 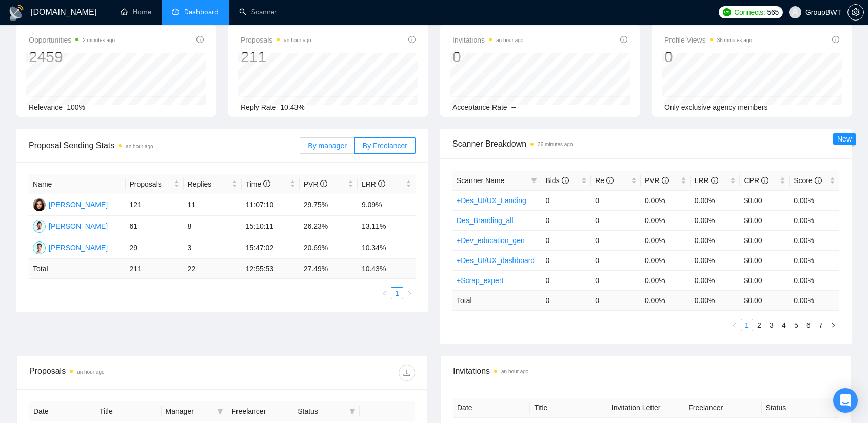 What do you see at coordinates (727, 12) in the screenshot?
I see `img: upwork-logo.png` at bounding box center [727, 12].